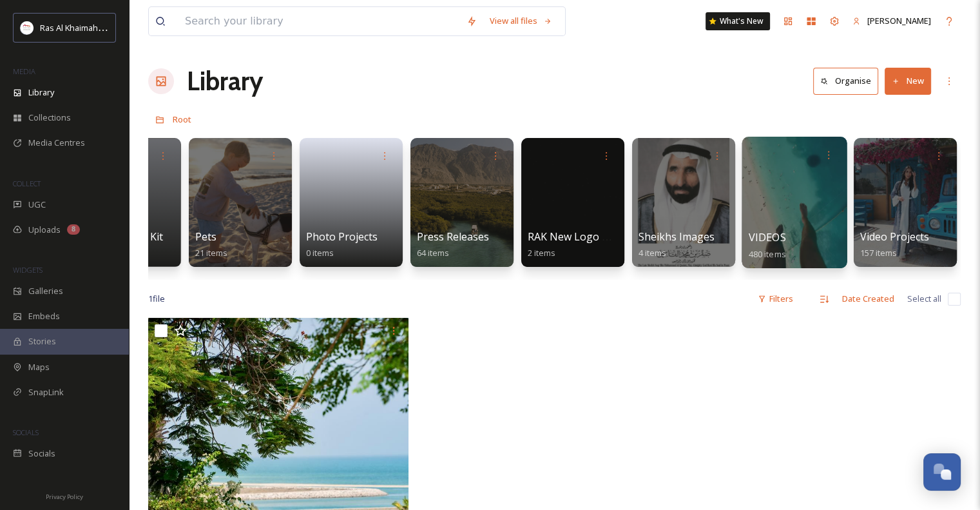 Image resolution: width=980 pixels, height=510 pixels. What do you see at coordinates (319, 21) in the screenshot?
I see `input: Search your library` at bounding box center [319, 21].